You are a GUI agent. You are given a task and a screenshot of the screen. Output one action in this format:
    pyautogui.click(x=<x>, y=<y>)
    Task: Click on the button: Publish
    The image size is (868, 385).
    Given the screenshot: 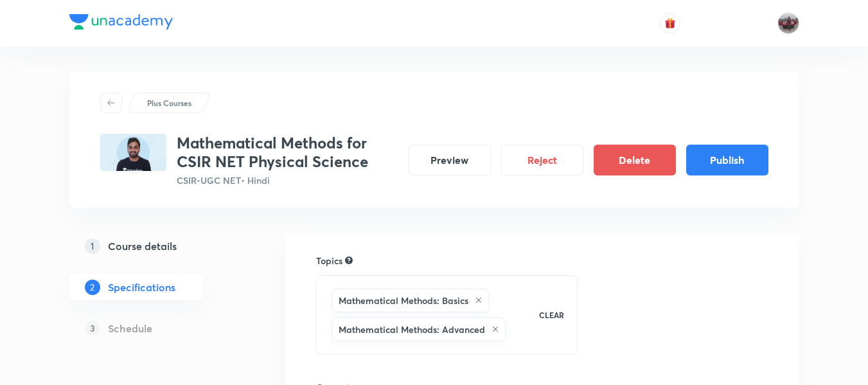 What is the action you would take?
    pyautogui.click(x=727, y=161)
    